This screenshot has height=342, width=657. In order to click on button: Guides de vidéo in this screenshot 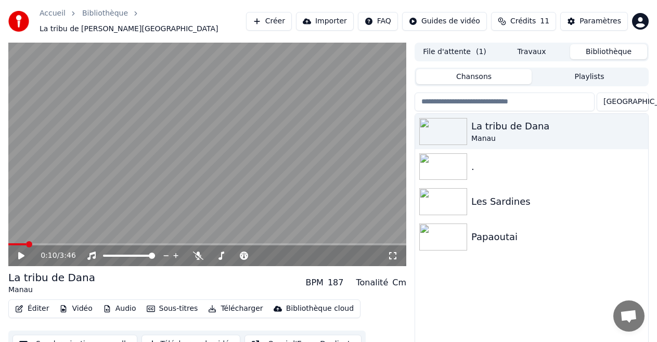, I will do `click(444, 21)`.